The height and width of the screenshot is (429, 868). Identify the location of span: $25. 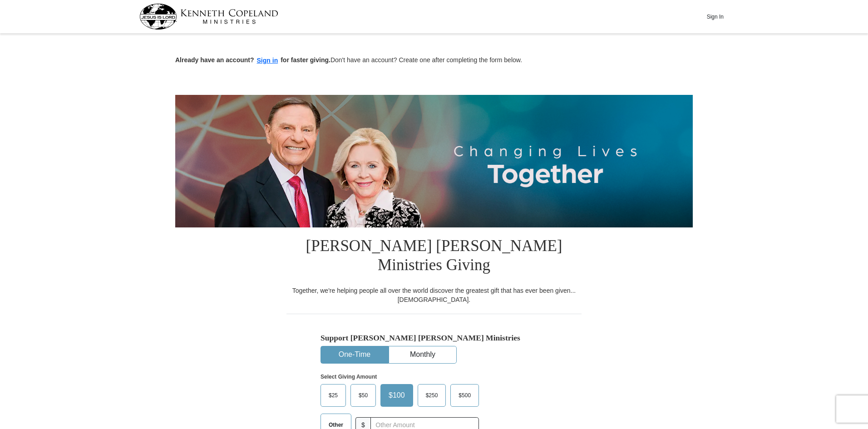
(333, 396).